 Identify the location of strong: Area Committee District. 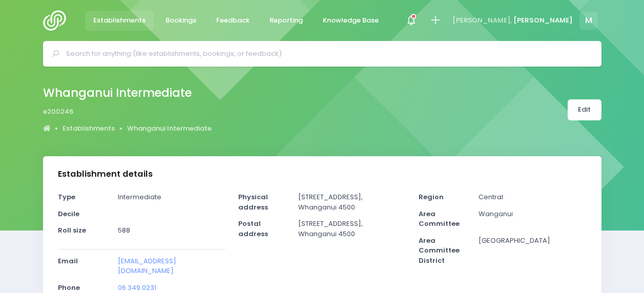
(439, 251).